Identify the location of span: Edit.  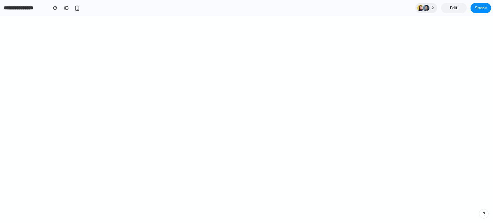
(454, 8).